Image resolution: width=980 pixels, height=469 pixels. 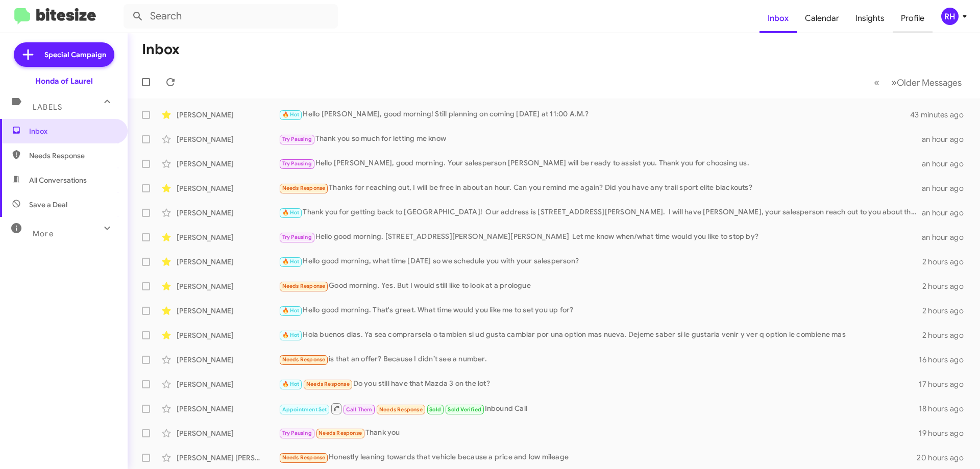 I want to click on a: Insights, so click(x=869, y=18).